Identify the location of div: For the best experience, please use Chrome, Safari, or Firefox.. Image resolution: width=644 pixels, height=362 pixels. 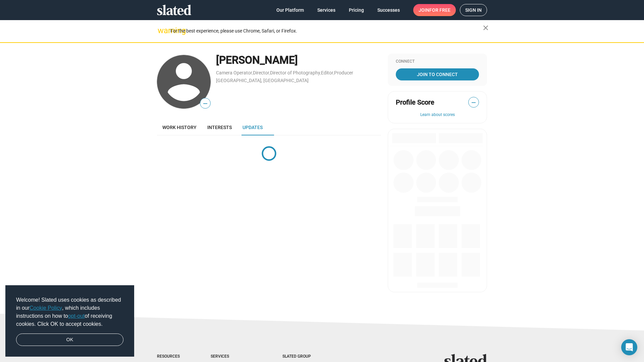
(327, 31).